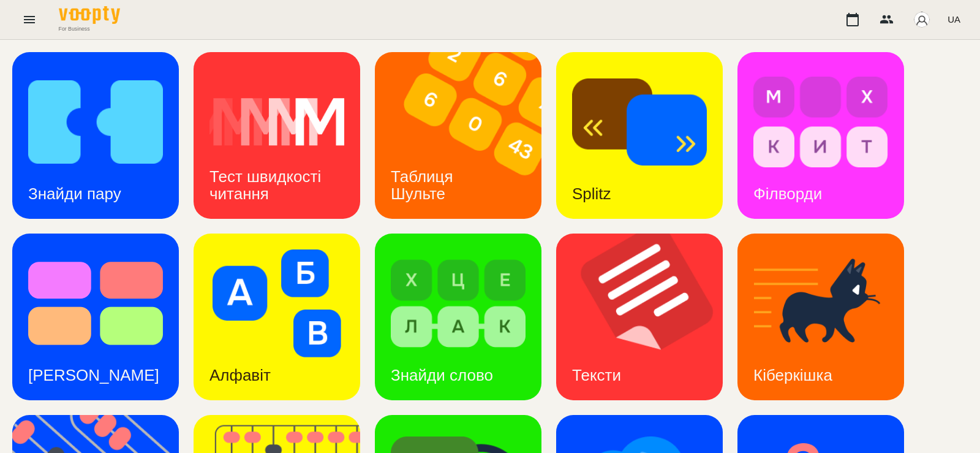 Image resolution: width=980 pixels, height=453 pixels. Describe the element at coordinates (458, 135) in the screenshot. I see `a: Таблиця ШультеТаблиця Шульте` at that location.